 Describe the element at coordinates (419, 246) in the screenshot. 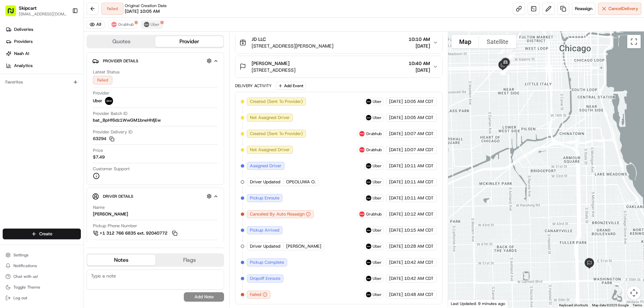

I see `span: 10:28 AM CDT` at that location.